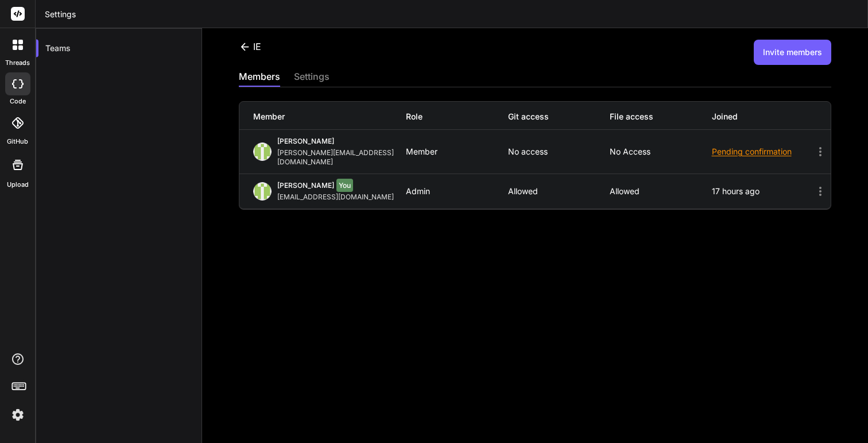 Image resolution: width=868 pixels, height=443 pixels. What do you see at coordinates (344, 185) in the screenshot?
I see `span: You` at bounding box center [344, 185].